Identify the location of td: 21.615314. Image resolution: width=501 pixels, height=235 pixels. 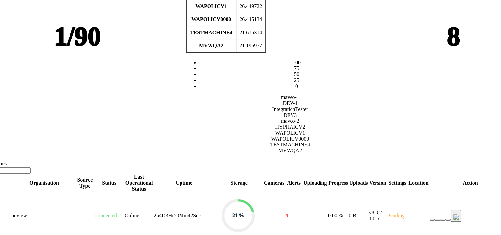
(251, 33).